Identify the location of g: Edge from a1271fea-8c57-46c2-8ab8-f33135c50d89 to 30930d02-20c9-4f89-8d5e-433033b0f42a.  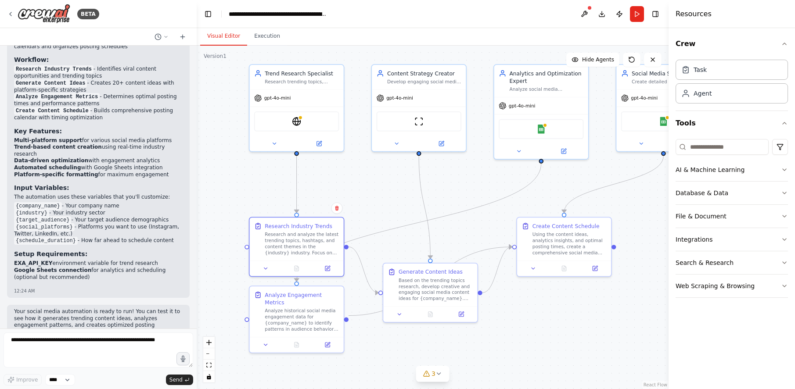
(419, 222).